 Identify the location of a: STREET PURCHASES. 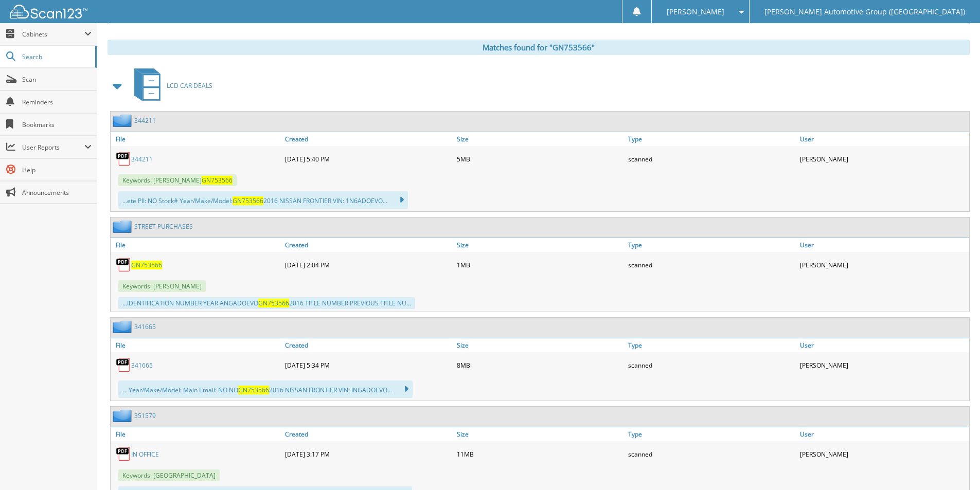
(164, 226).